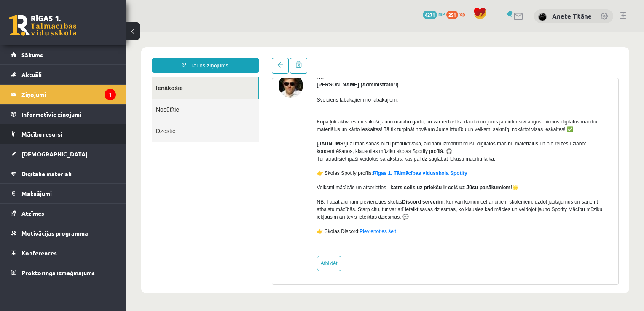 The image size is (644, 311). Describe the element at coordinates (63, 74) in the screenshot. I see `a: Aktuāli` at that location.